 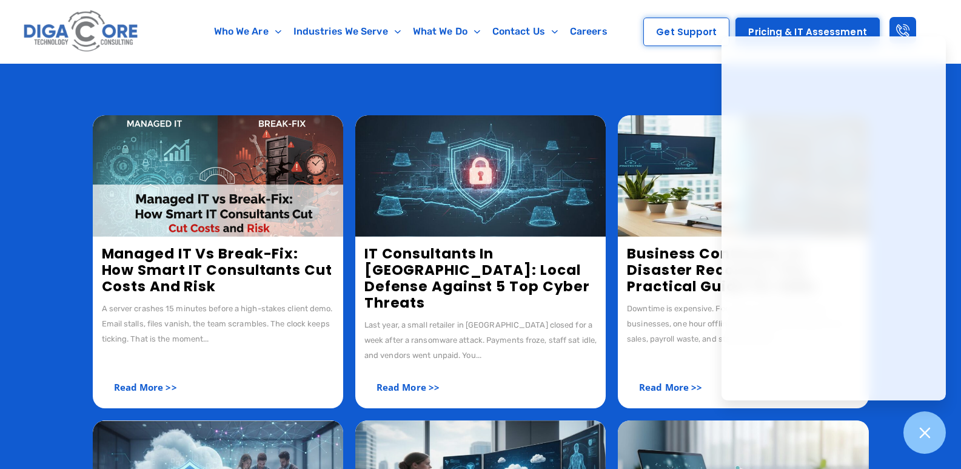 I want to click on a: Who We Are, so click(x=247, y=32).